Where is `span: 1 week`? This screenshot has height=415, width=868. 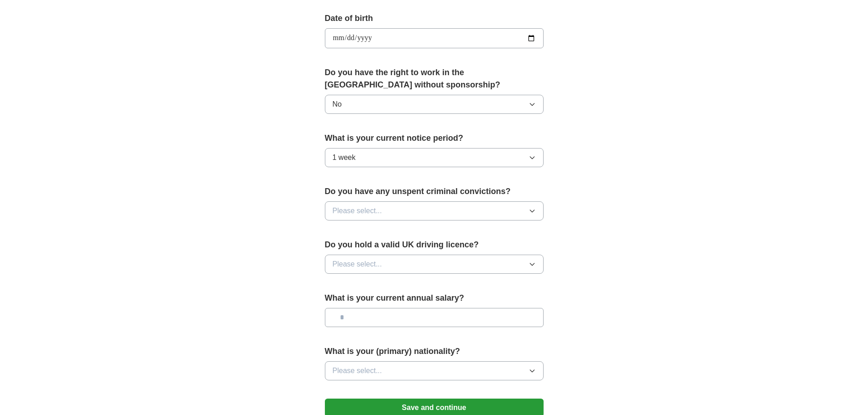 span: 1 week is located at coordinates (344, 158).